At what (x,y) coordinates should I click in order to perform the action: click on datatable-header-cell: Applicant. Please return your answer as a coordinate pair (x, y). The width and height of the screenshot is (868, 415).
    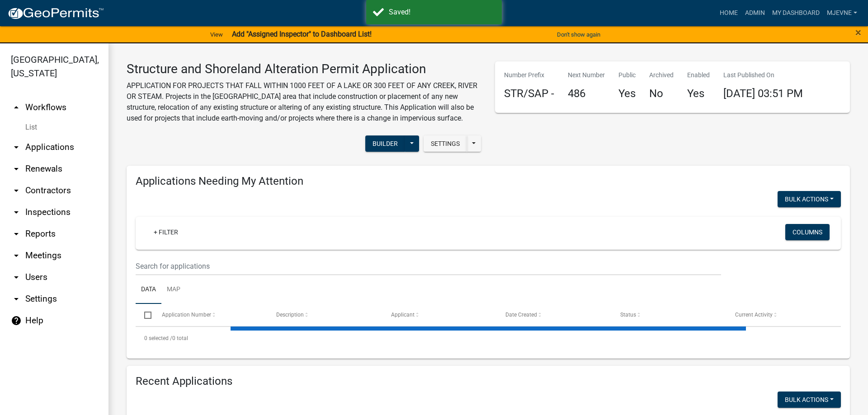
    Looking at the image, I should click on (440, 315).